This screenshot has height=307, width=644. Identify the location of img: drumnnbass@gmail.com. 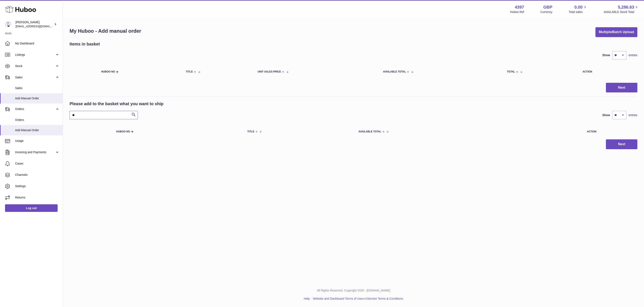
(8, 24).